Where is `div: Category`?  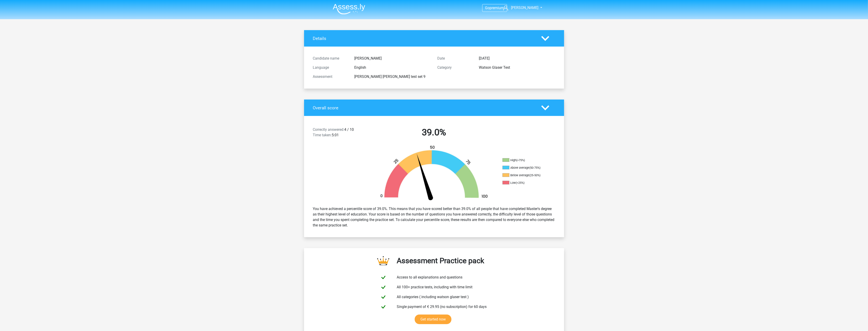 div: Category is located at coordinates (455, 67).